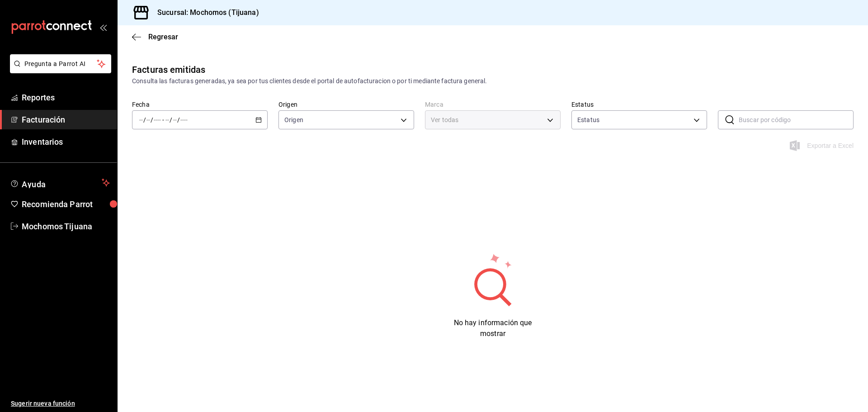 The image size is (868, 412). What do you see at coordinates (588, 120) in the screenshot?
I see `span: Estatus` at bounding box center [588, 120].